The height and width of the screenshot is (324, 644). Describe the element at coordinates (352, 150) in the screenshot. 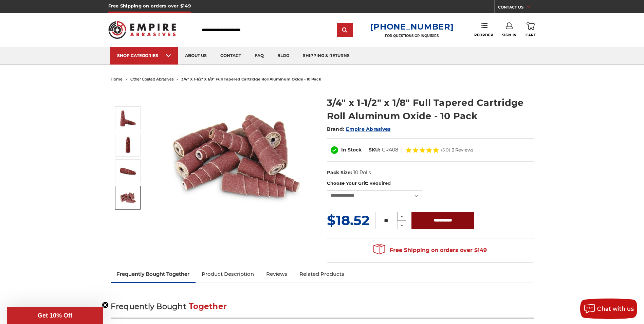

I see `span: In Stock` at that location.